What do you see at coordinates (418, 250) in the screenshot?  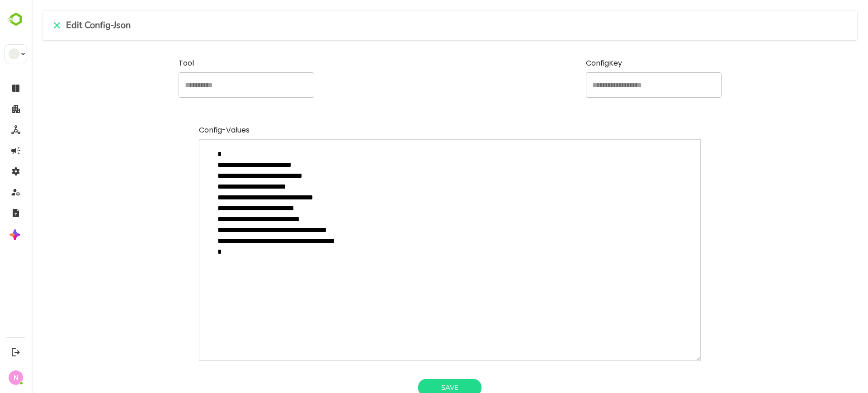 I see `textarea: minimum height` at bounding box center [418, 250].